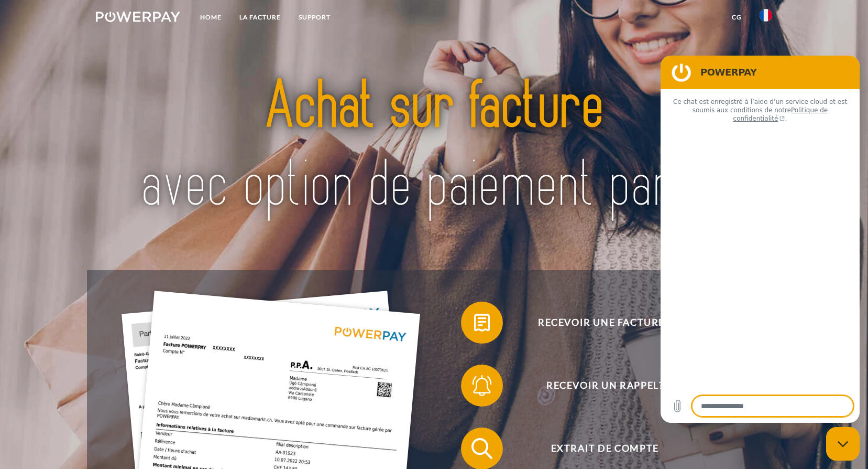  What do you see at coordinates (211, 17) in the screenshot?
I see `a: Home` at bounding box center [211, 17].